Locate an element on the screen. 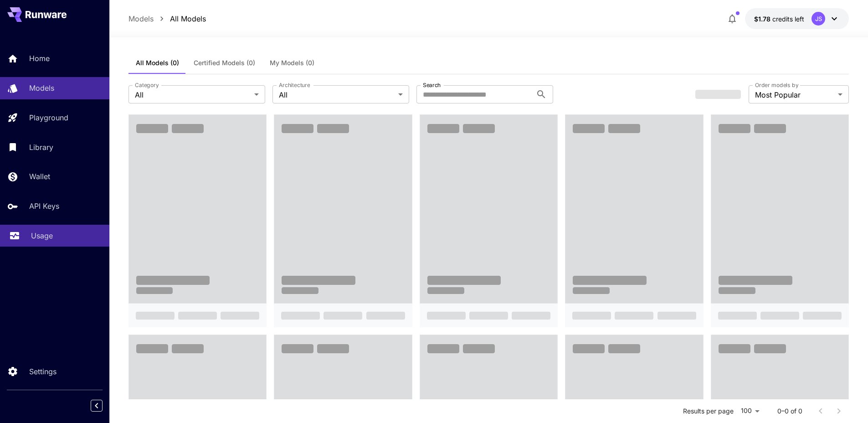  p: Wallet is located at coordinates (40, 176).